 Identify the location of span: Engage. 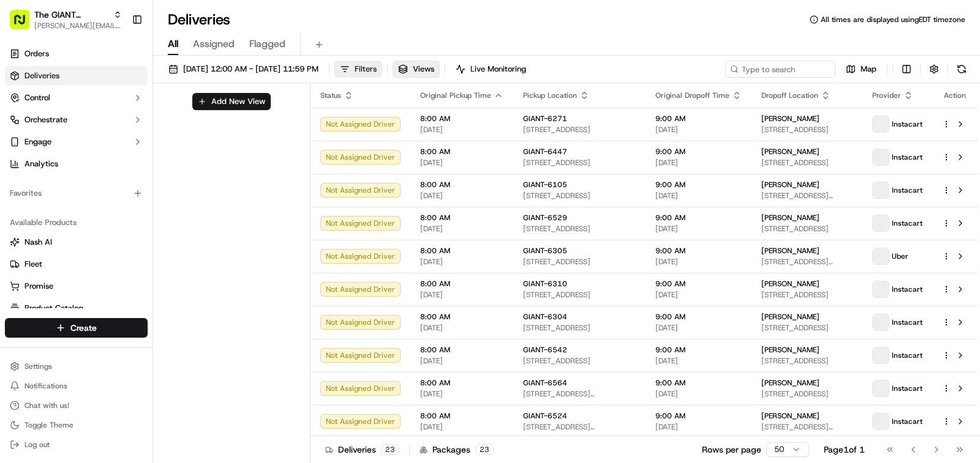
(38, 142).